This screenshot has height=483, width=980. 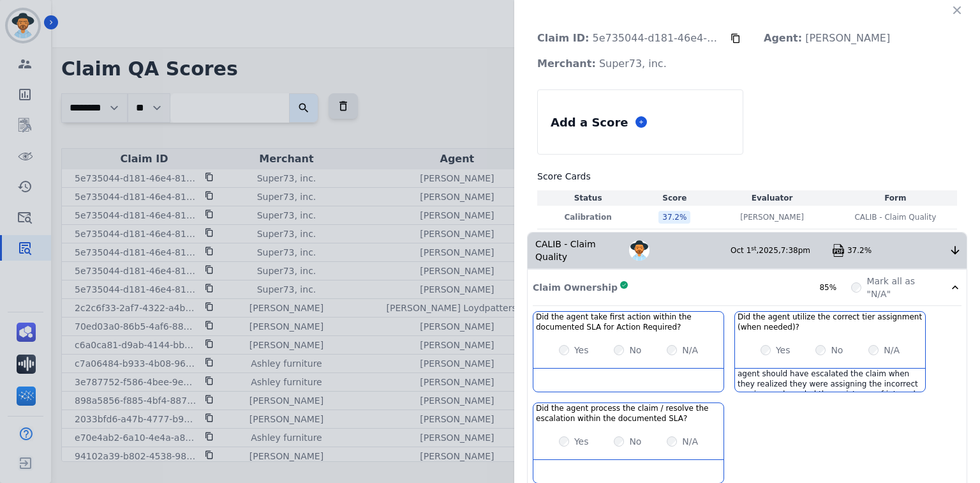 What do you see at coordinates (567, 63) in the screenshot?
I see `strong: Merchant:` at bounding box center [567, 63].